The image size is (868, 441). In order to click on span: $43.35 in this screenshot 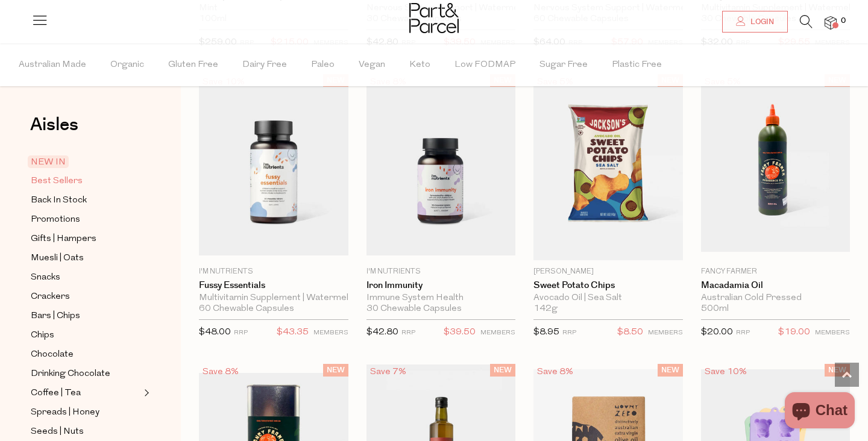, I will do `click(292, 333)`.